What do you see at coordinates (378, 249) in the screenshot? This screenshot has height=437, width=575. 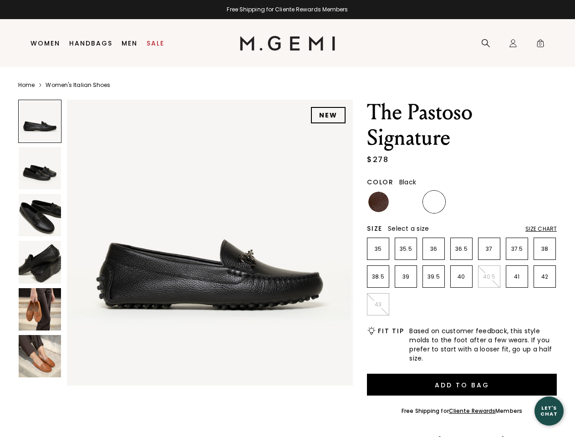 I see `p: 35` at bounding box center [378, 249].